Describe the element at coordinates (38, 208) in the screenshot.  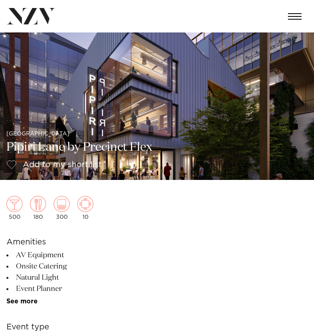
I see `div: 180` at that location.